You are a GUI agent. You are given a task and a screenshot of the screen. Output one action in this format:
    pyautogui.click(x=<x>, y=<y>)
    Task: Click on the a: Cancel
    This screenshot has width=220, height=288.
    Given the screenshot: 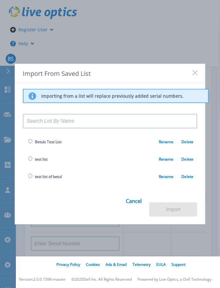 What is the action you would take?
    pyautogui.click(x=134, y=205)
    